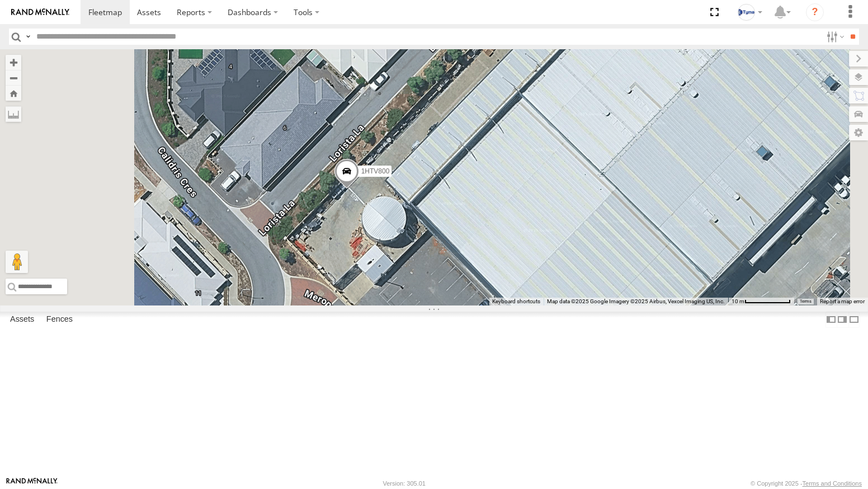 This screenshot has width=868, height=489. Describe the element at coordinates (375, 172) in the screenshot. I see `span: 1HTV800` at that location.